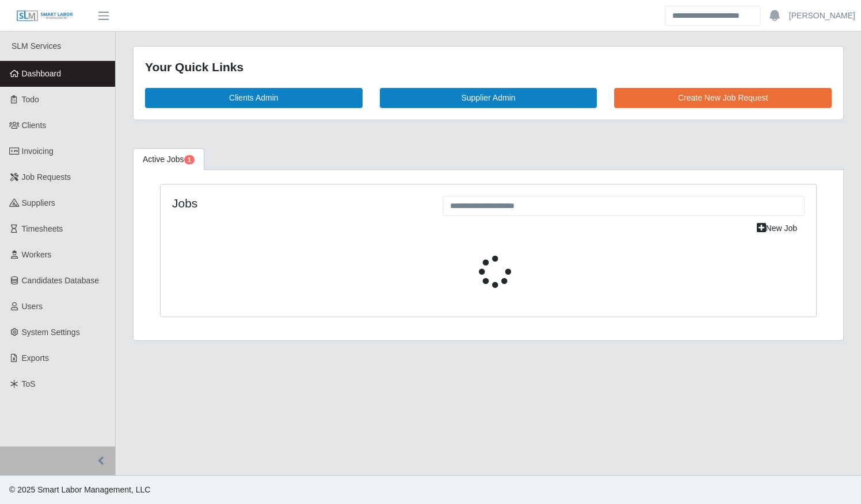 Image resolution: width=861 pixels, height=504 pixels. Describe the element at coordinates (38, 151) in the screenshot. I see `span: Invoicing` at that location.